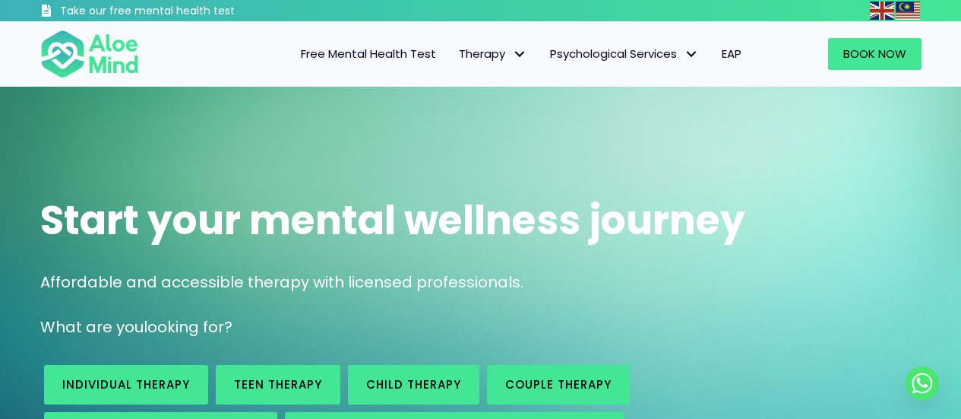  Describe the element at coordinates (882, 11) in the screenshot. I see `img: en` at that location.